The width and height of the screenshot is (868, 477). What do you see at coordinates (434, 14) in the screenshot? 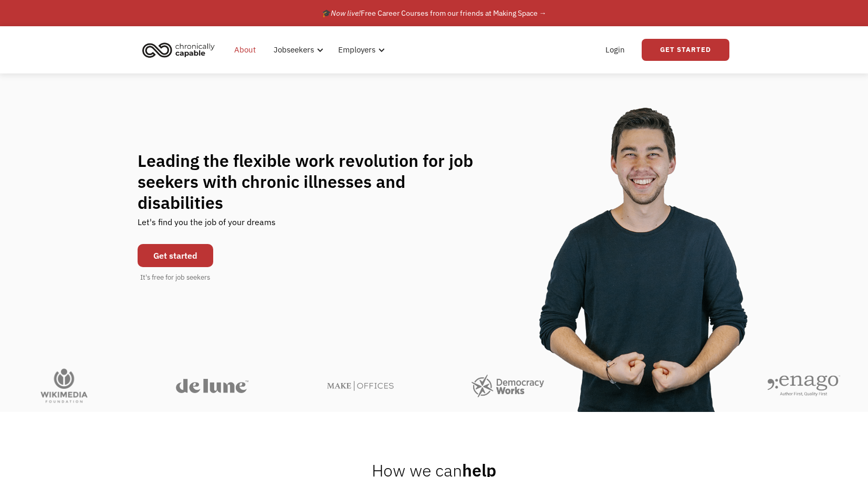
I see `div: 🎓 Free Career Courses from our friends at Making Space →` at bounding box center [434, 14].